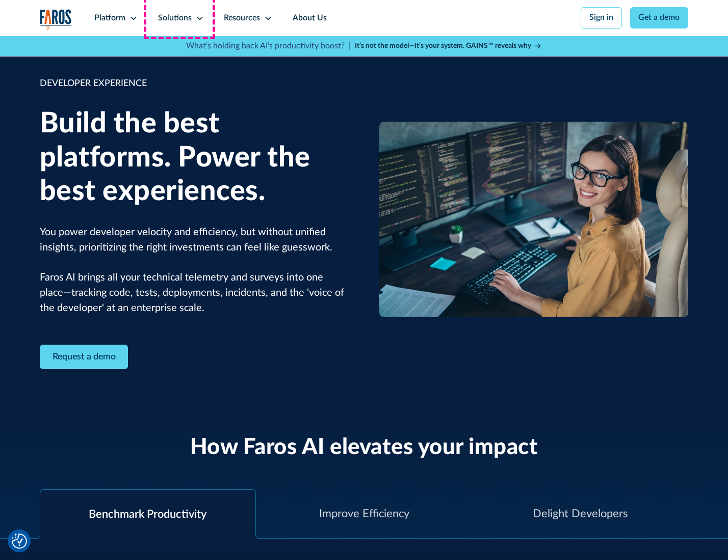 The height and width of the screenshot is (560, 728). I want to click on div: Benchmark Productivity, so click(147, 515).